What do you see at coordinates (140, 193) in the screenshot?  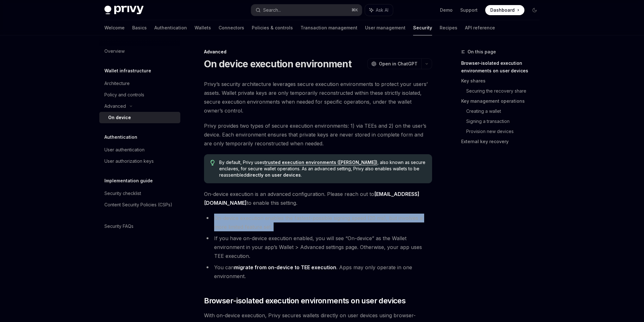 I see `a: Security checklist` at bounding box center [140, 193].